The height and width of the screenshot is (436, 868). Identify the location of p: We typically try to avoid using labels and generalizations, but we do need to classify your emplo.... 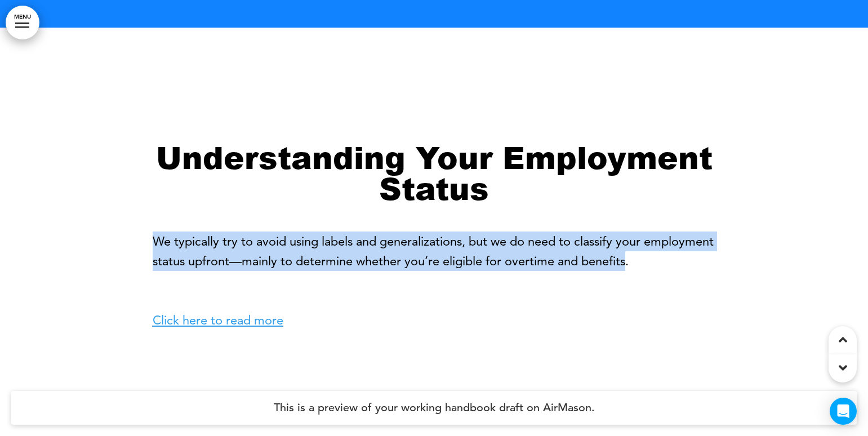
(435, 281).